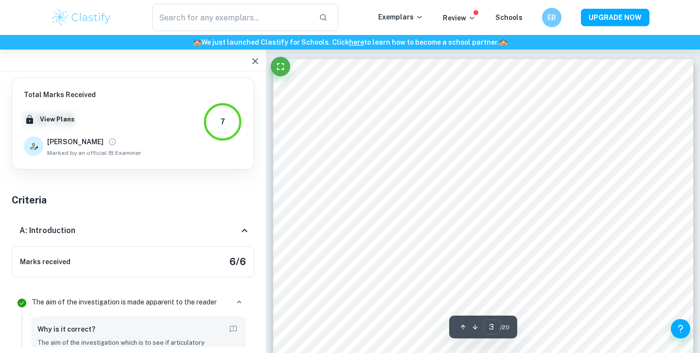 The width and height of the screenshot is (700, 353). Describe the element at coordinates (133, 231) in the screenshot. I see `div: A: Introduction` at that location.